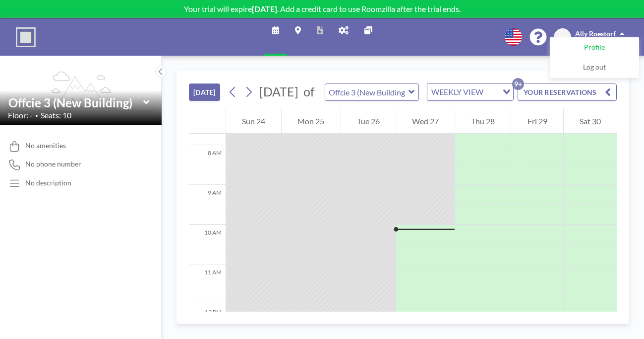 Image resolution: width=644 pixels, height=339 pixels. Describe the element at coordinates (563, 37) in the screenshot. I see `span: AR` at that location.